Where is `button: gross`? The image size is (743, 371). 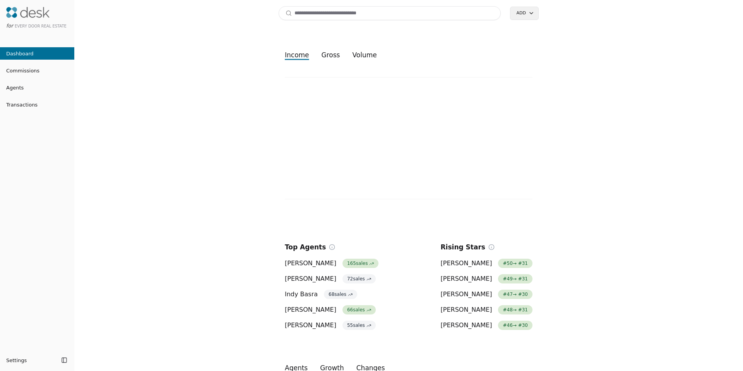 button: gross is located at coordinates (331, 55).